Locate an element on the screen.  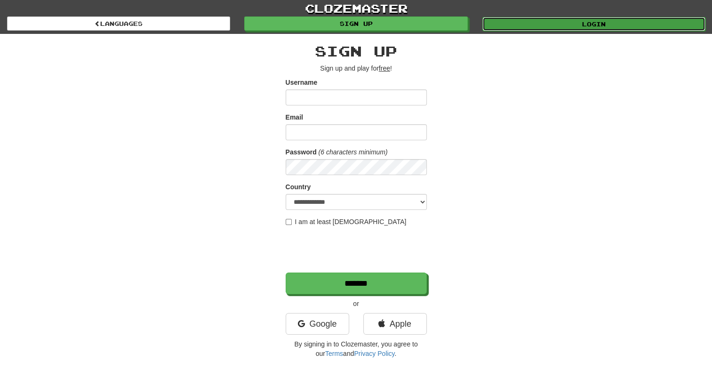
a: Terms is located at coordinates (334, 354).